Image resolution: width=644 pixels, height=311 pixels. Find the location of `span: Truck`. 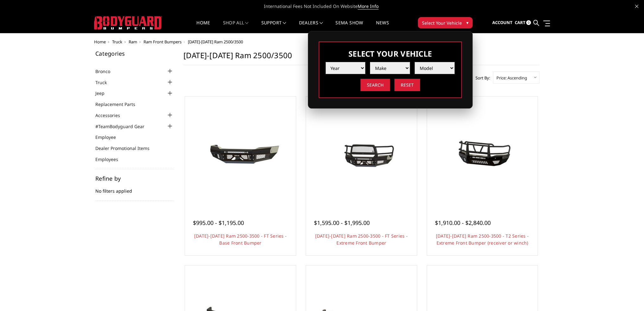

span: Truck is located at coordinates (117, 42).